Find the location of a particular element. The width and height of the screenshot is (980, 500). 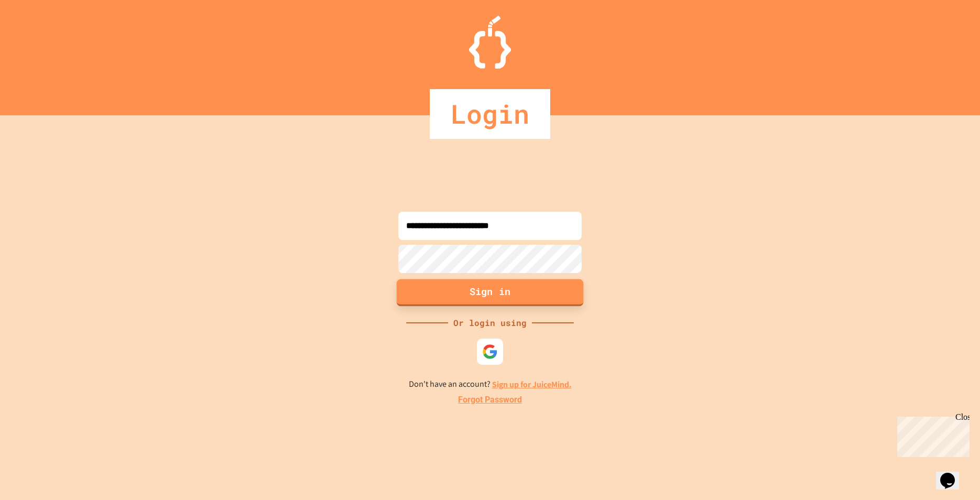

img: Logo.svg is located at coordinates (490, 42).